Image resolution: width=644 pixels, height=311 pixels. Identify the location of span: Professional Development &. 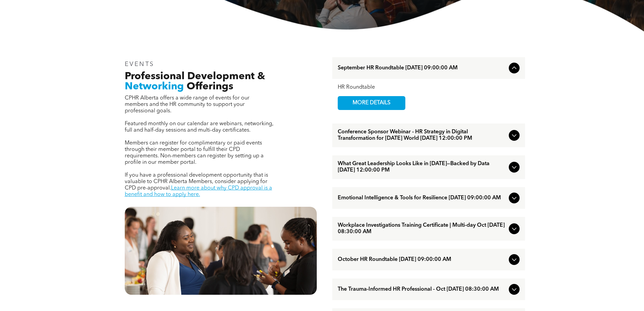
(195, 76).